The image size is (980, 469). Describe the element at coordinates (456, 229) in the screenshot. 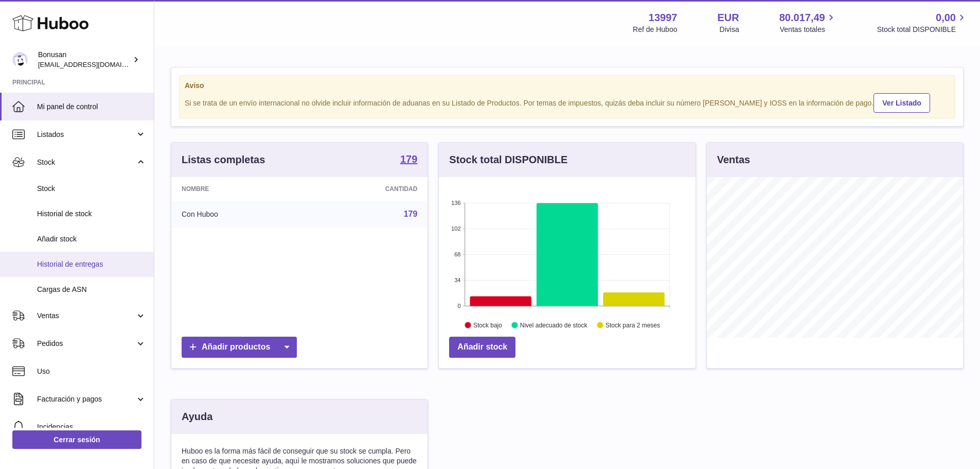

I see `text: 102` at that location.